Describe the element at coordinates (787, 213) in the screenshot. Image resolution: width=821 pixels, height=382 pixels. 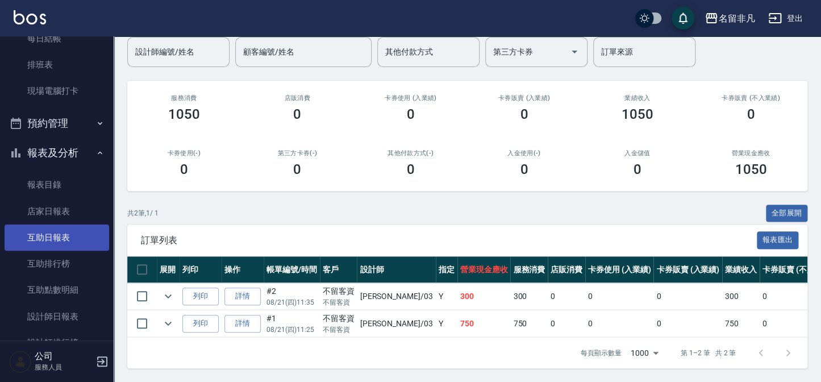
I see `button: 全部展開` at that location.